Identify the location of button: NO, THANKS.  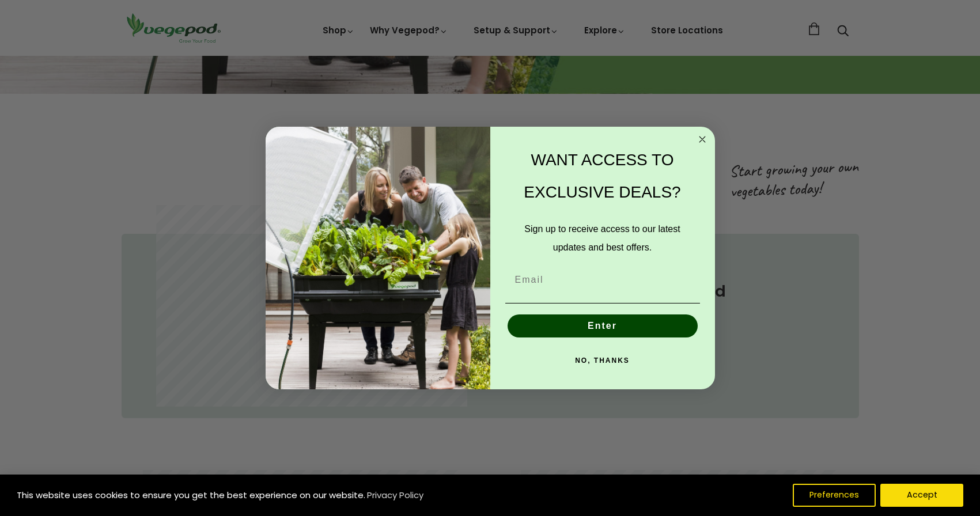
(603, 361).